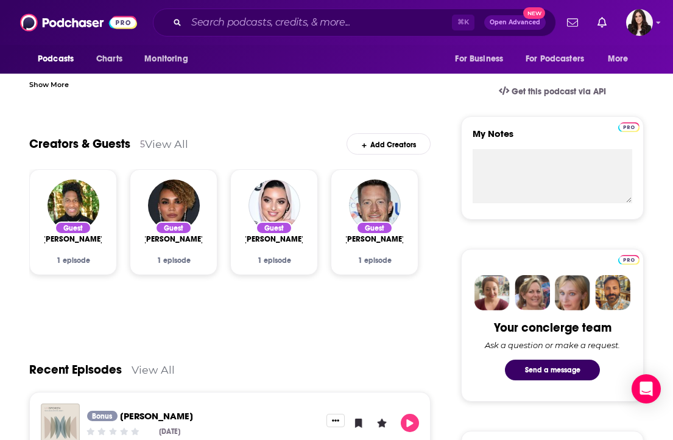 This screenshot has width=673, height=440. What do you see at coordinates (359, 423) in the screenshot?
I see `button: Bookmark Episode` at bounding box center [359, 423].